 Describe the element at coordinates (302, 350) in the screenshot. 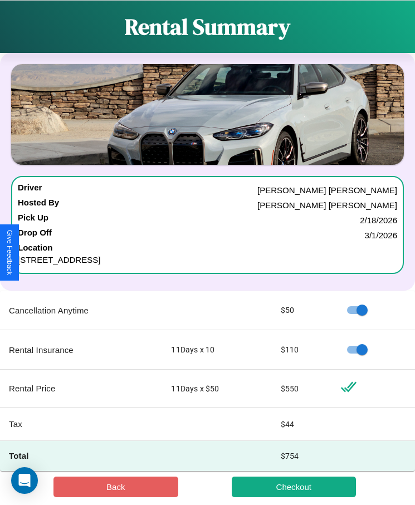

I see `td: $ 110` at that location.